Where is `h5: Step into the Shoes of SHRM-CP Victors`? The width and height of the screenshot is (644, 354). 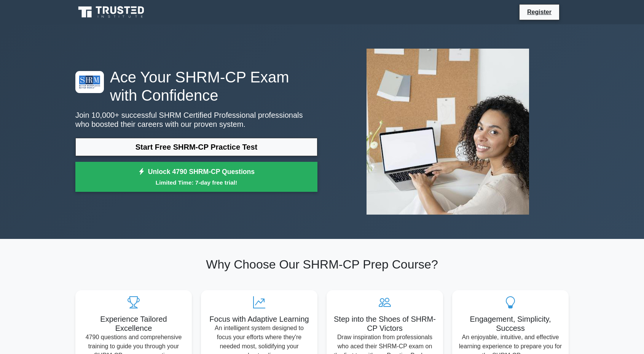 h5: Step into the Shoes of SHRM-CP Victors is located at coordinates (384, 324).